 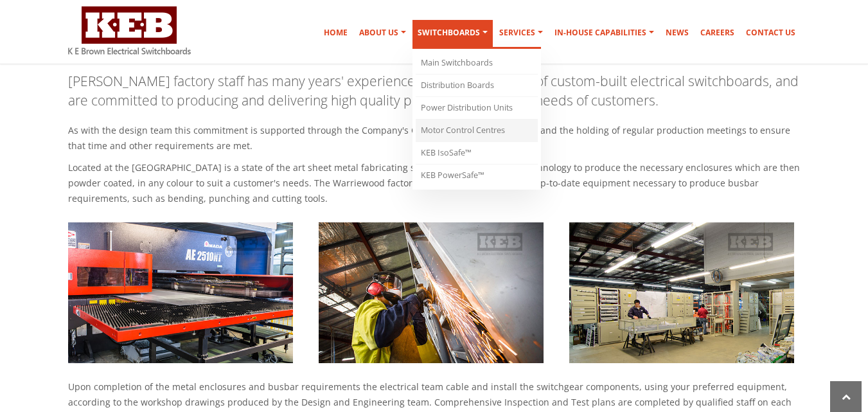 What do you see at coordinates (335, 33) in the screenshot?
I see `a: Home` at bounding box center [335, 33].